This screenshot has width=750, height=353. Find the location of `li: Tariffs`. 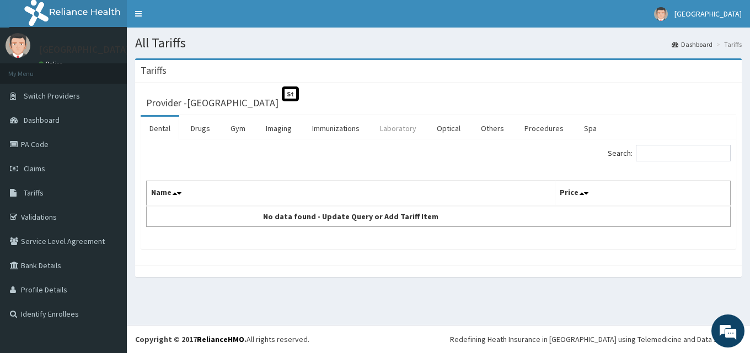

li: Tariffs is located at coordinates (727, 44).